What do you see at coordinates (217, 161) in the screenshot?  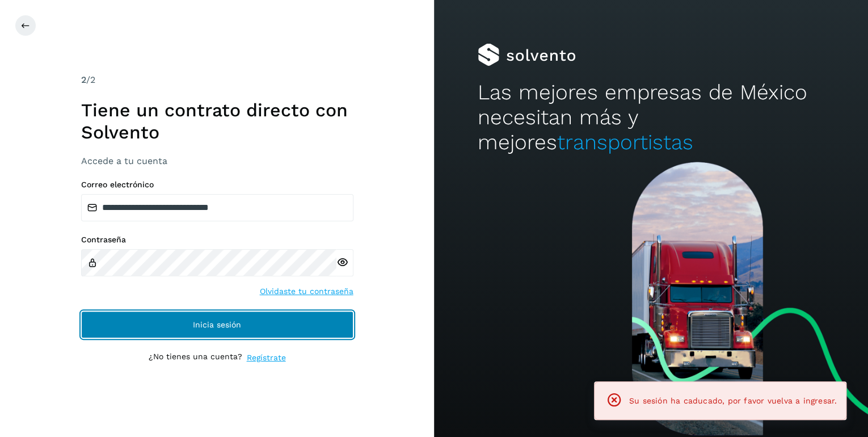 I see `h3: Accede a tu cuenta` at bounding box center [217, 161].